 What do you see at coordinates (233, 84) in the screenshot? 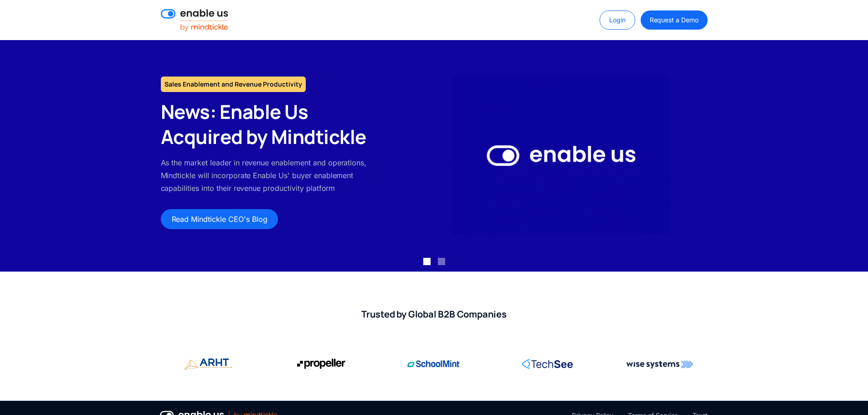
I see `h1: Sales Enablement and Revenue Productivity` at bounding box center [233, 84].